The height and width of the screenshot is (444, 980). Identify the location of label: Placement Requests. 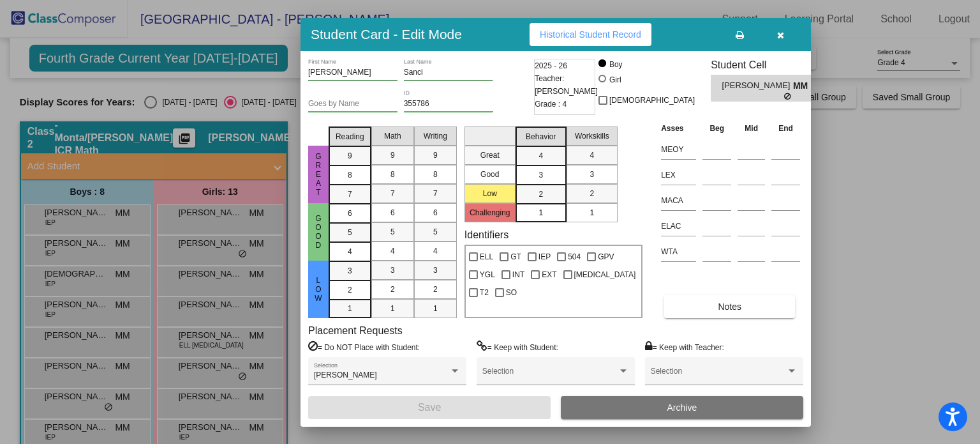
(355, 330).